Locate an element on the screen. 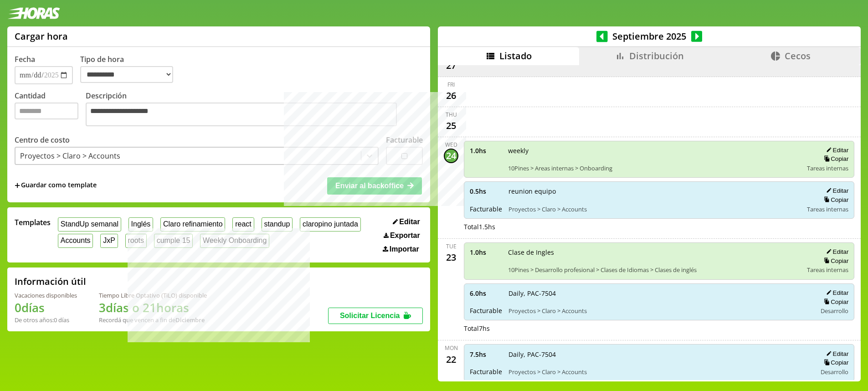  button: Accounts is located at coordinates (75, 241).